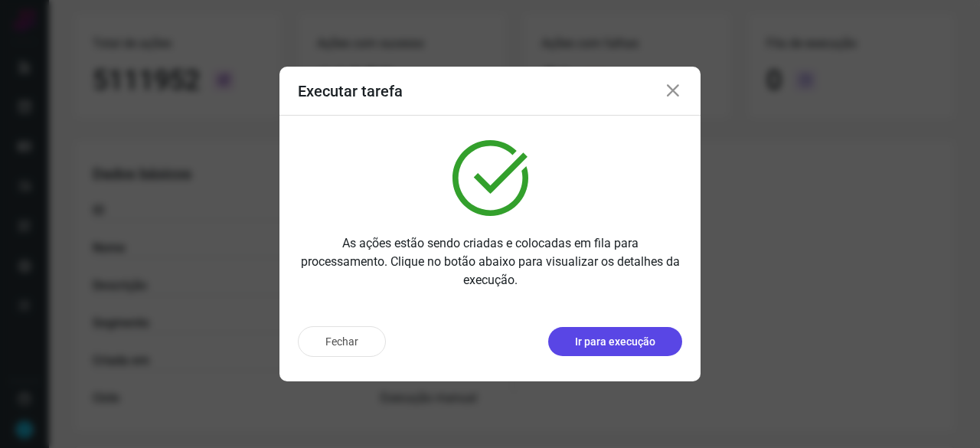 This screenshot has height=448, width=980. Describe the element at coordinates (615, 342) in the screenshot. I see `p: Ir para execução` at that location.